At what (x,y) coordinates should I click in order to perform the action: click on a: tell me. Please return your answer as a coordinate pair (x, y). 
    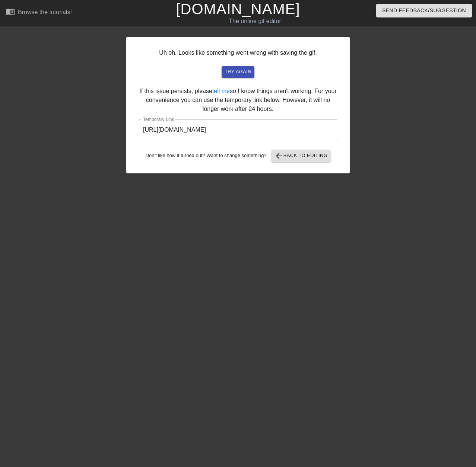
    Looking at the image, I should click on (221, 91).